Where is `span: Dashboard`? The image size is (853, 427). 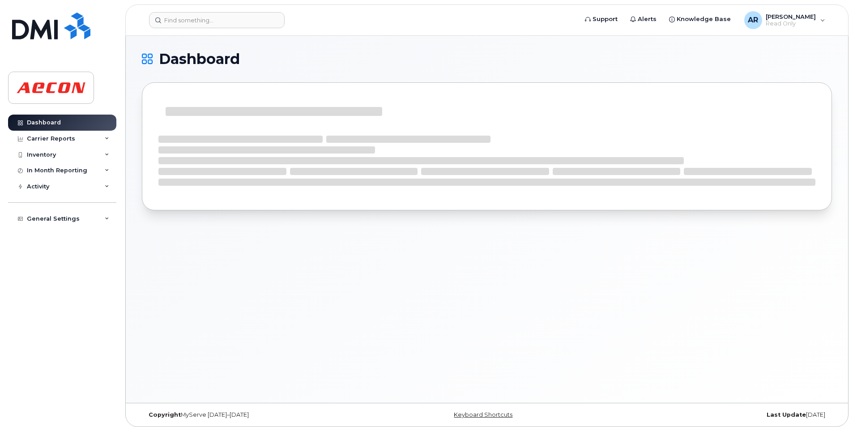
span: Dashboard is located at coordinates (199, 59).